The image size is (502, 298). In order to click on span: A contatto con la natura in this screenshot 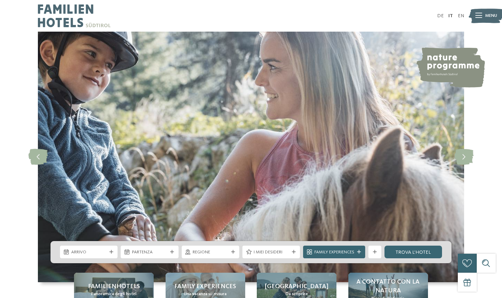, I will do `click(388, 286)`.